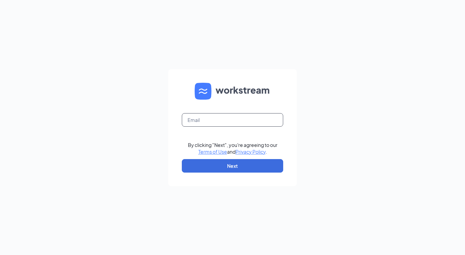  What do you see at coordinates (213, 152) in the screenshot?
I see `a: Terms of Use` at bounding box center [213, 152].